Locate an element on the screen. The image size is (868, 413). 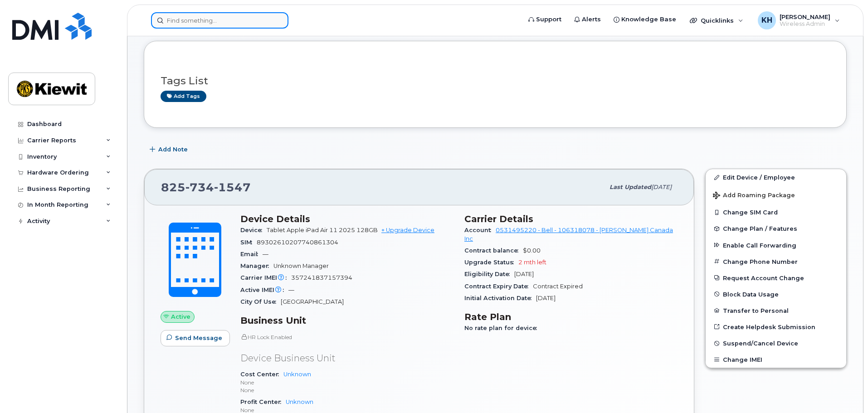
span: Suspend/Cancel Device is located at coordinates (761, 343).